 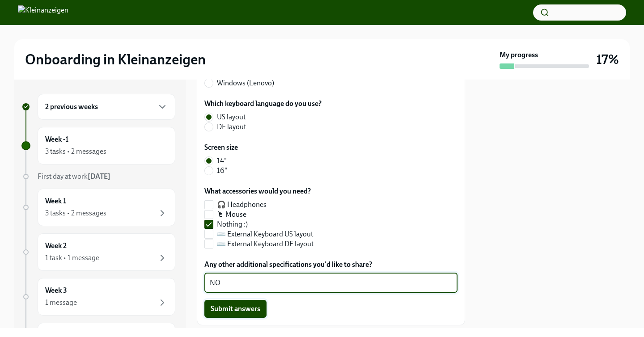 I want to click on span: ⌨️ External Keyboard DE layout, so click(x=265, y=244).